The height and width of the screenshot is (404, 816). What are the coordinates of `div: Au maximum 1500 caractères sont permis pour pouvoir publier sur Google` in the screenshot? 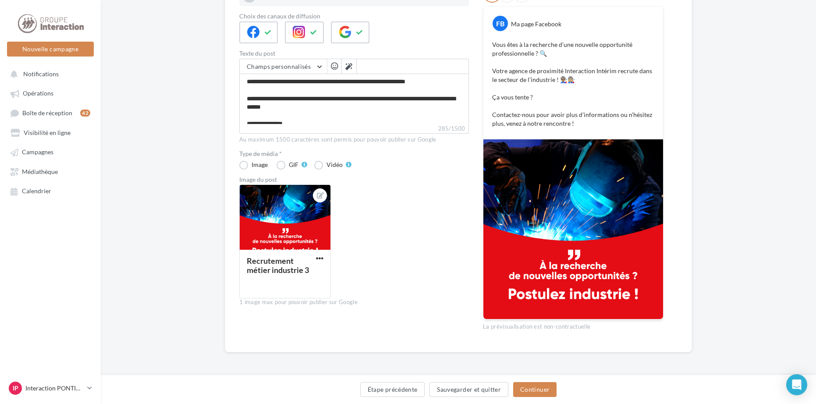 It's located at (354, 140).